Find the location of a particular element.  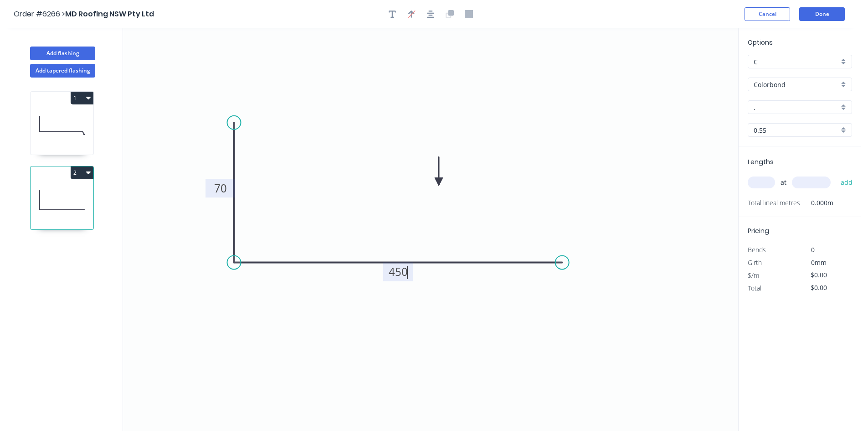

span: 0mm is located at coordinates (818, 262).